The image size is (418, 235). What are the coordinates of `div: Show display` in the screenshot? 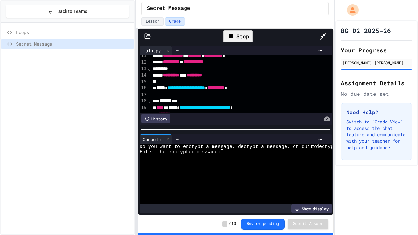 It's located at (311, 208).